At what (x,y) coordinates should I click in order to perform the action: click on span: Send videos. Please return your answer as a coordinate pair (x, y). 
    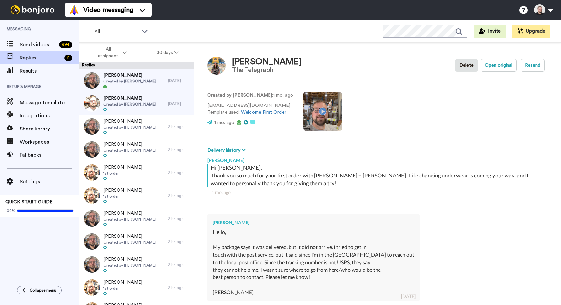
    Looking at the image, I should click on (38, 45).